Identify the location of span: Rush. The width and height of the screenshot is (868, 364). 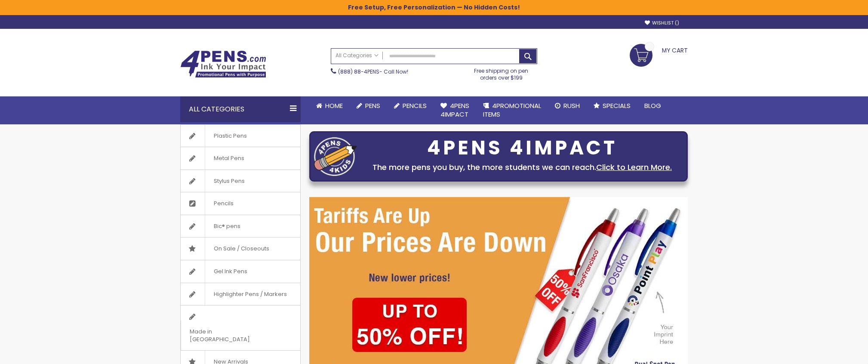
(572, 105).